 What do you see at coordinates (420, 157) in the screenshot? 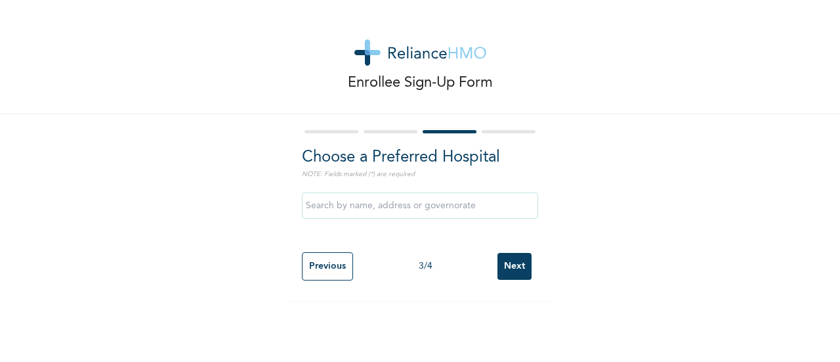
I see `h2: Choose a Preferred Hospital` at bounding box center [420, 157].